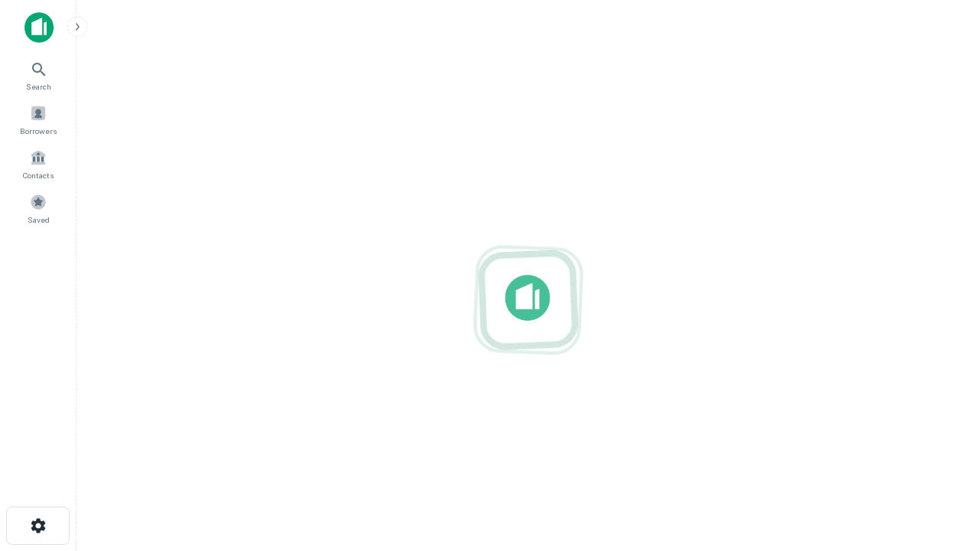 The image size is (980, 551). Describe the element at coordinates (38, 208) in the screenshot. I see `a: Saved` at that location.